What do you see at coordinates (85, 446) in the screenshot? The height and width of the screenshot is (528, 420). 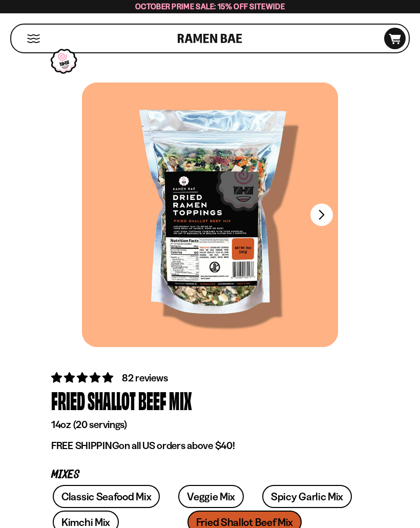 I see `strong: FREE SHIPPING` at bounding box center [85, 446].